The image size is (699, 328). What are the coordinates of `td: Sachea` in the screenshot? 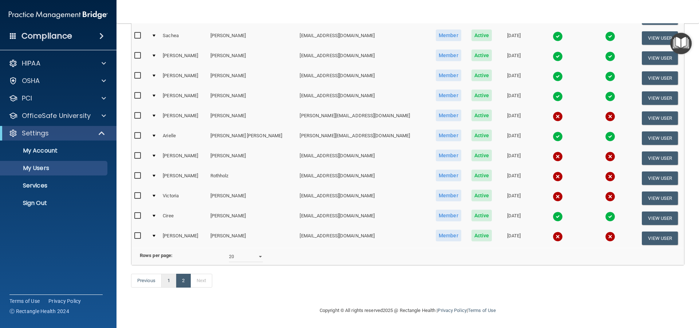 It's located at (183, 38).